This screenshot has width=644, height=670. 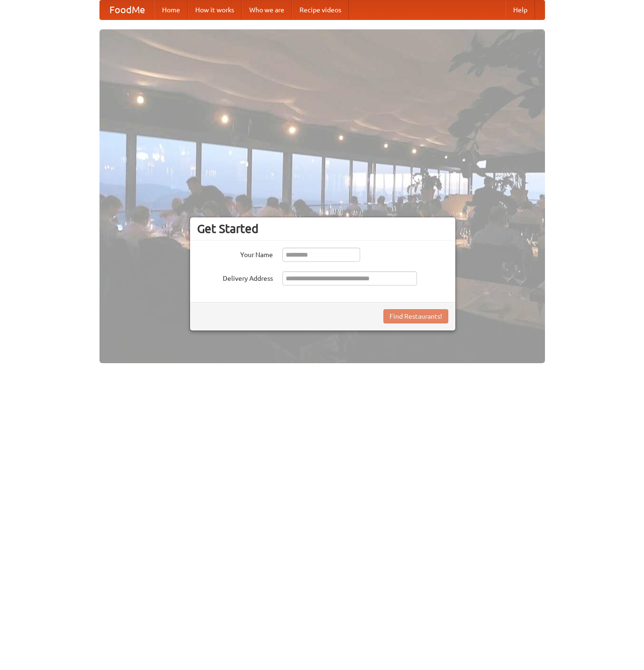 I want to click on label: Delivery Address, so click(x=235, y=277).